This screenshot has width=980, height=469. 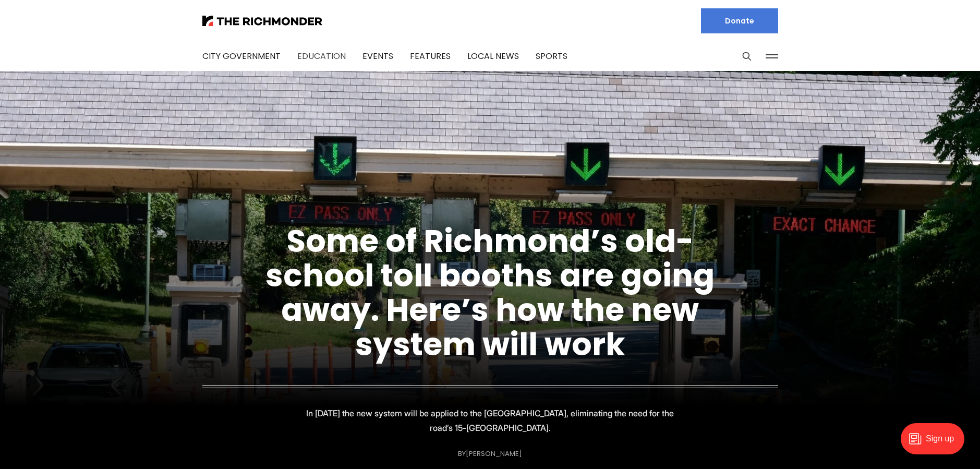 What do you see at coordinates (740, 21) in the screenshot?
I see `a: Donate` at bounding box center [740, 21].